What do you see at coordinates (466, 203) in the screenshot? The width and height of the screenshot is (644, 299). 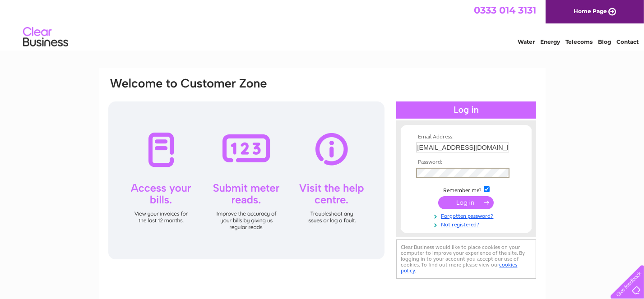 I see `input: Submit` at bounding box center [466, 203].